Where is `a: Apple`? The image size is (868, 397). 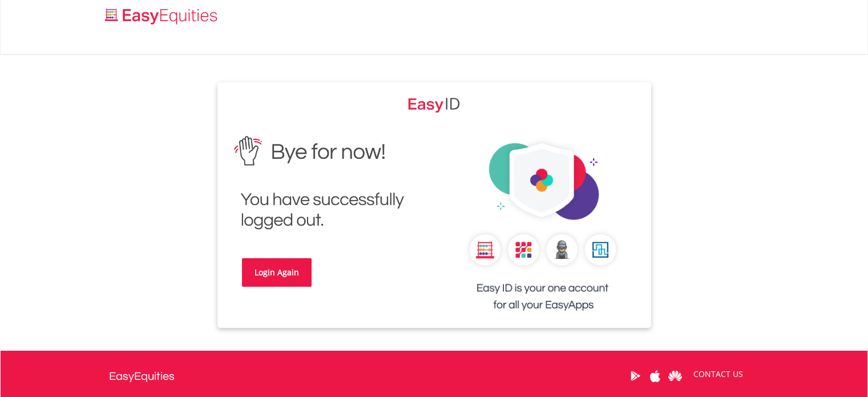
a: Apple is located at coordinates (655, 375).